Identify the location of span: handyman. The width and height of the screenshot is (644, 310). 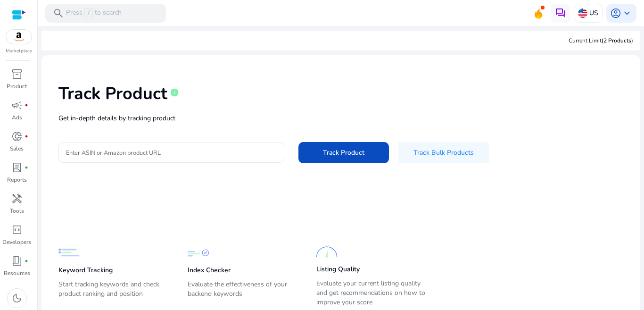
(17, 199).